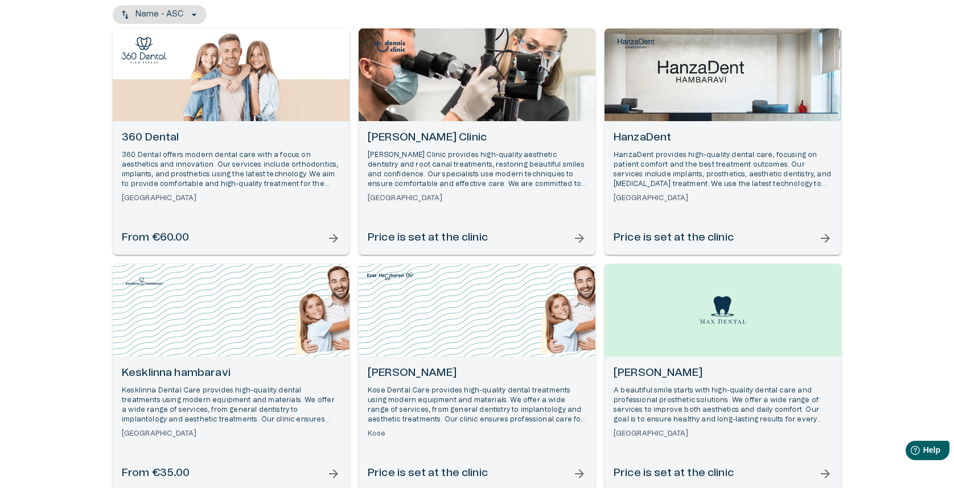 The width and height of the screenshot is (954, 488). What do you see at coordinates (390, 46) in the screenshot?
I see `img: Dr. Dennis Clinic logo` at bounding box center [390, 46].